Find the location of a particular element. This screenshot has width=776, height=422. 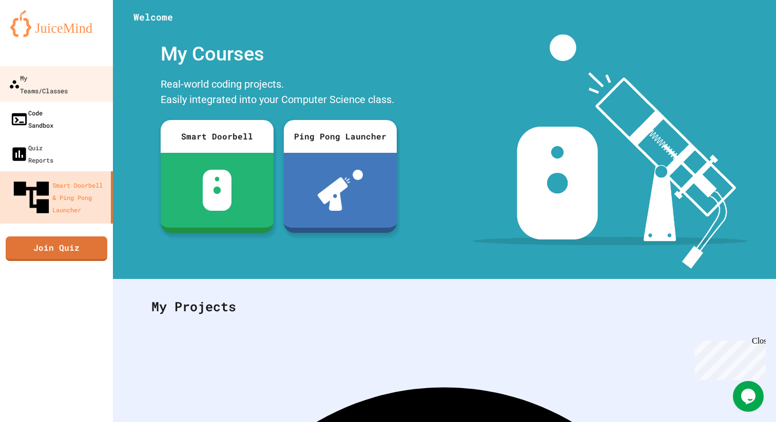

img: banner-image-my-projects.png is located at coordinates (610, 151).